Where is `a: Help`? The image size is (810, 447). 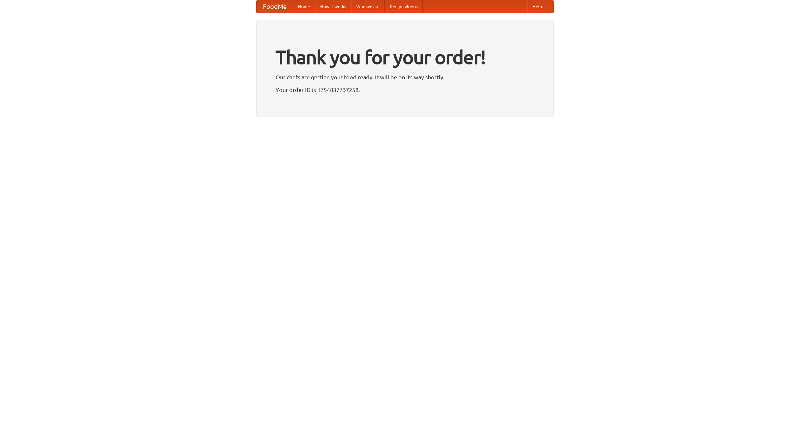 a: Help is located at coordinates (537, 7).